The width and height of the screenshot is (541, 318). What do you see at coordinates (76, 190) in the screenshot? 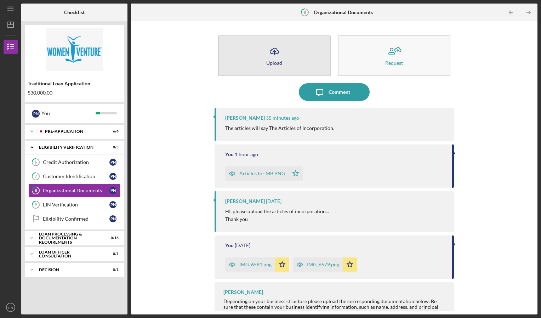
I see `div: Organizational Documents` at bounding box center [76, 190].